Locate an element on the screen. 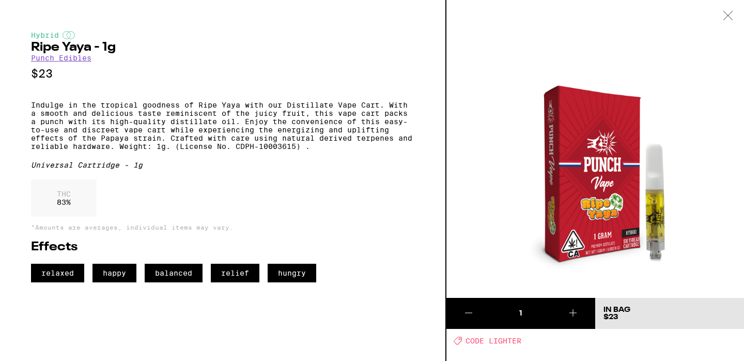  h2: Ripe Yaya - 1g is located at coordinates (223, 48).